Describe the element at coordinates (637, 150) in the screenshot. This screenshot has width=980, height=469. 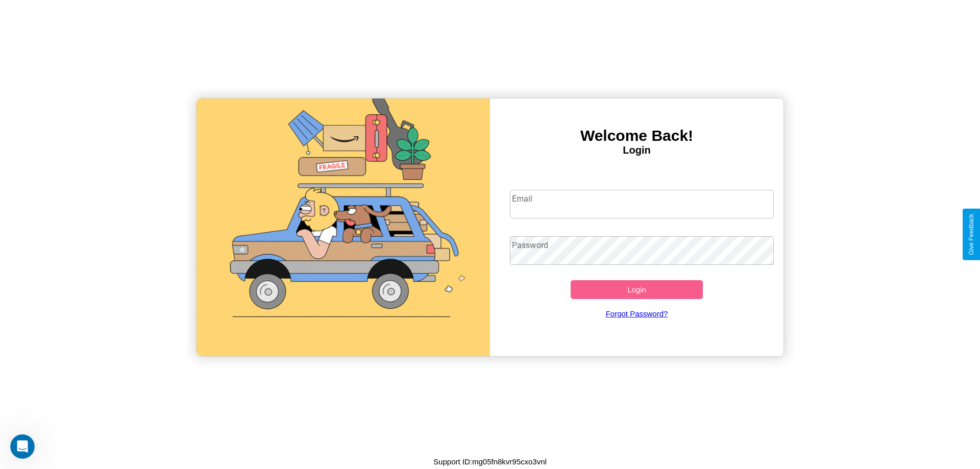
I see `h4: Login` at that location.